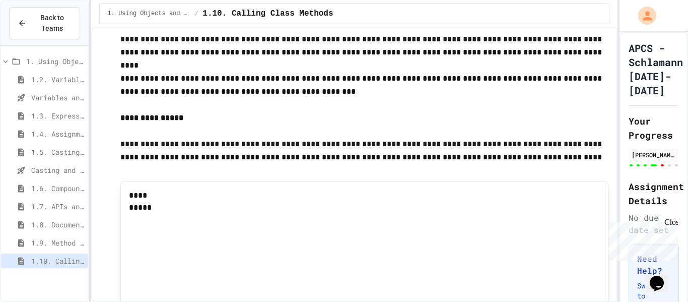  I want to click on h3: Need Help?, so click(654, 264).